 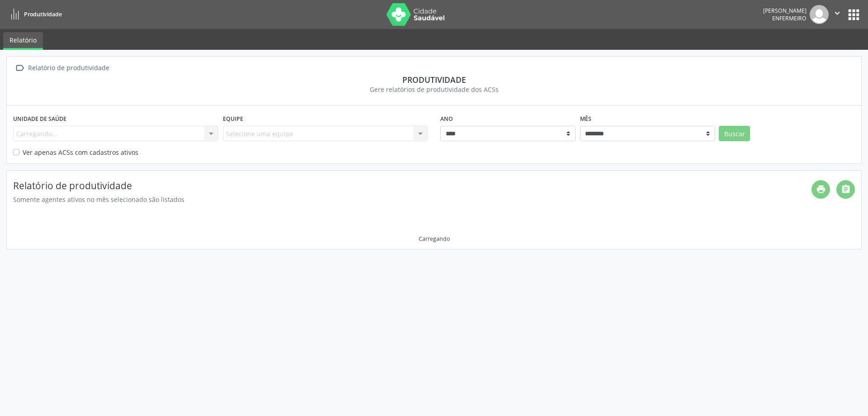 I want to click on div: Gere relatórios de produtividade dos ACSs, so click(x=434, y=89).